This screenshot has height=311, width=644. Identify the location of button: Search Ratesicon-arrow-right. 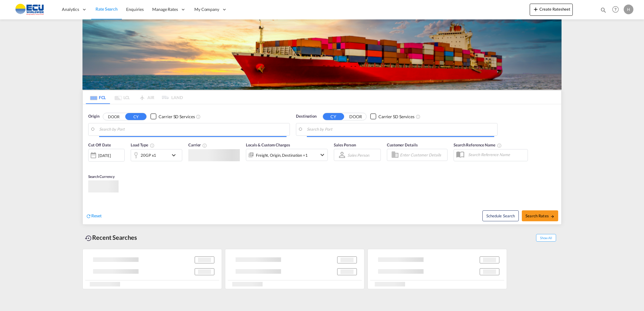
(540, 216).